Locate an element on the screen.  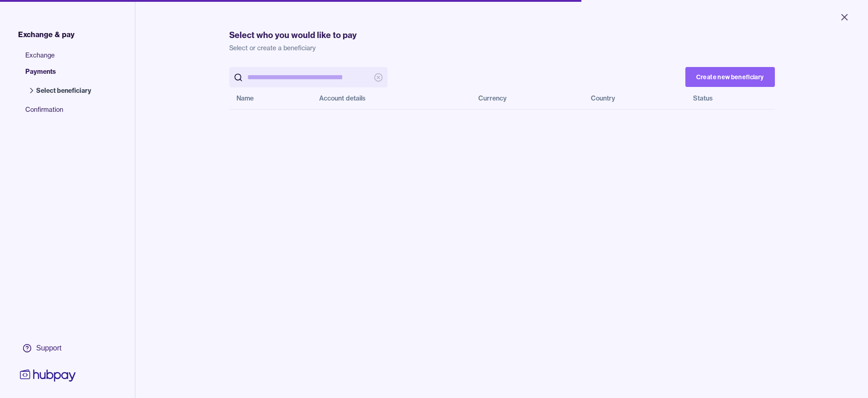
div: Support is located at coordinates (49, 348).